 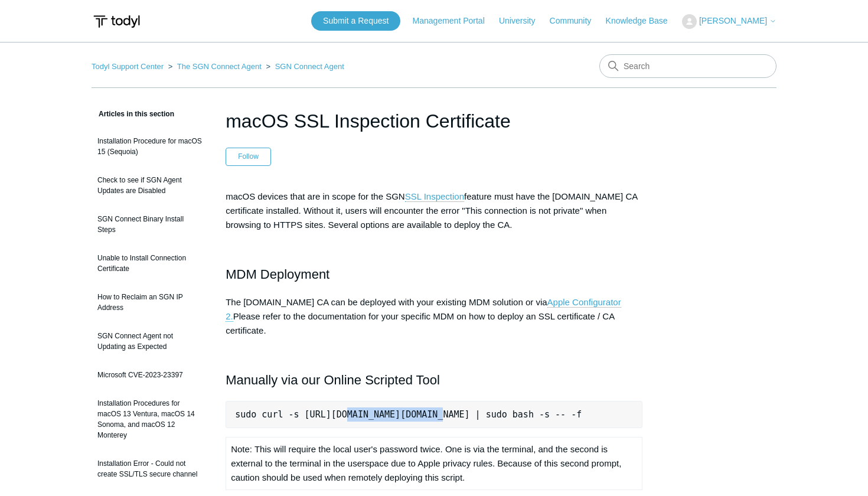 I want to click on a: Unable to Install Connection Certificate, so click(x=150, y=263).